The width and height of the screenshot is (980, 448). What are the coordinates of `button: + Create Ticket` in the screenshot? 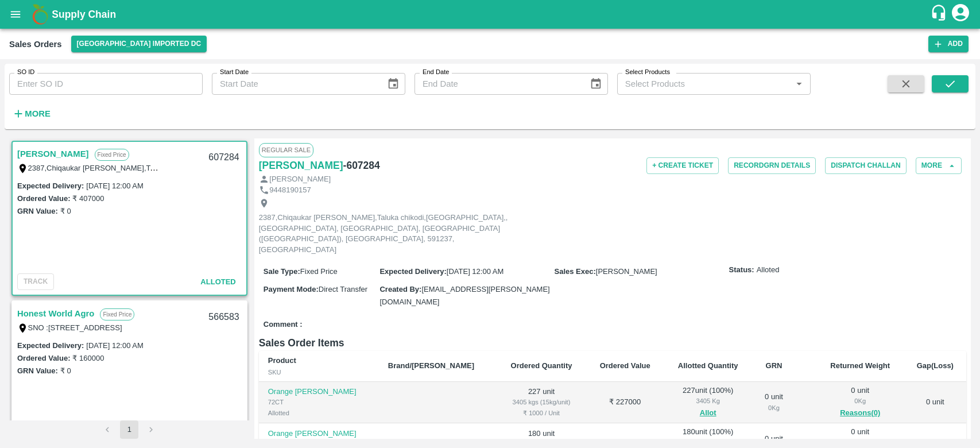 It's located at (683, 165).